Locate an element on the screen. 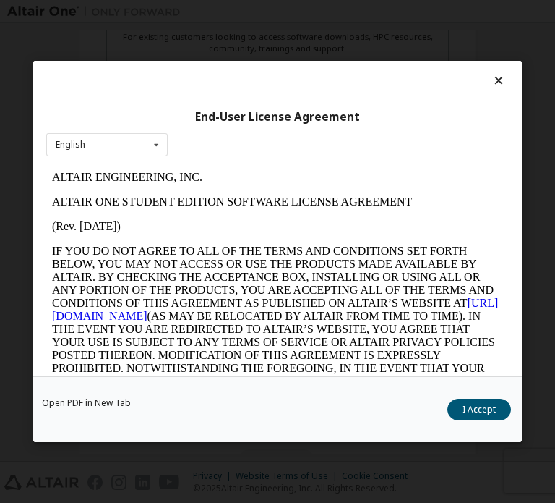  a: Open PDF in New Tab is located at coordinates (86, 403).